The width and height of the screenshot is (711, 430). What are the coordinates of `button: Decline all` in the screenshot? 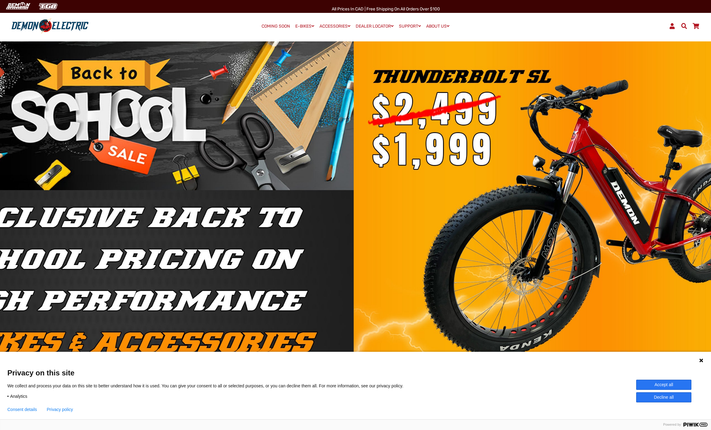 It's located at (664, 397).